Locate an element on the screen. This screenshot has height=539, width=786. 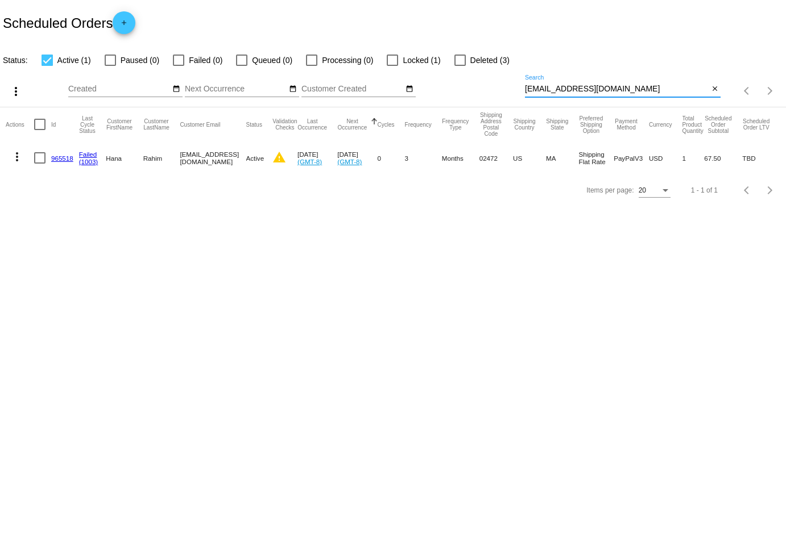
button: Change sorting for PreferredShippingOption is located at coordinates (591, 124).